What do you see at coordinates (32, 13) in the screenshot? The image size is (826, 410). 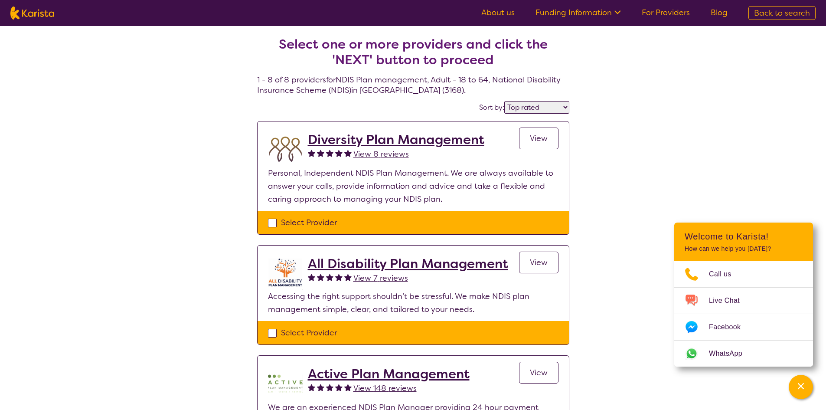 I see `img: Karista logo` at bounding box center [32, 13].